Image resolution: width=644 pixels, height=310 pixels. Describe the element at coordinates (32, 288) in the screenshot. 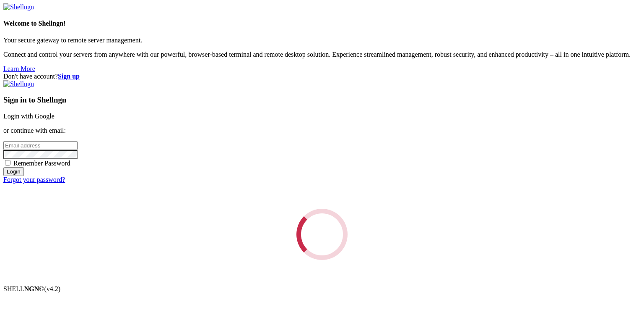

I see `b: NGN` at that location.